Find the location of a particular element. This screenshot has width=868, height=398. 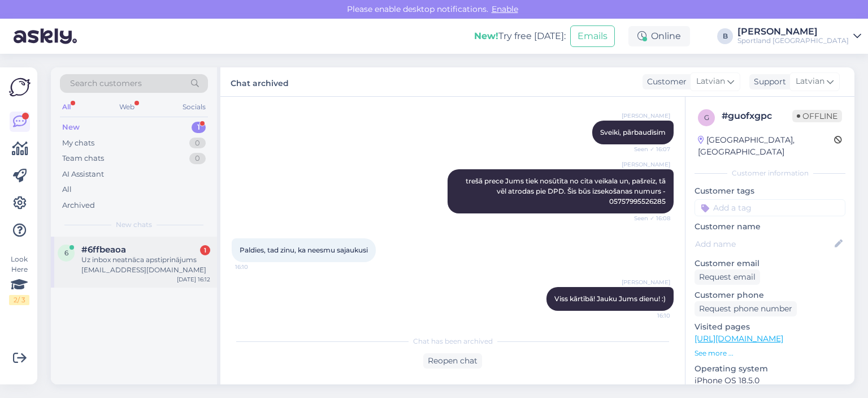

span: trešā prece Jums tiek nosūtīta no cita veikala un, pašreiz, tā vēl atrodas pie DPD. Šis būs izsek... is located at coordinates (567, 191).